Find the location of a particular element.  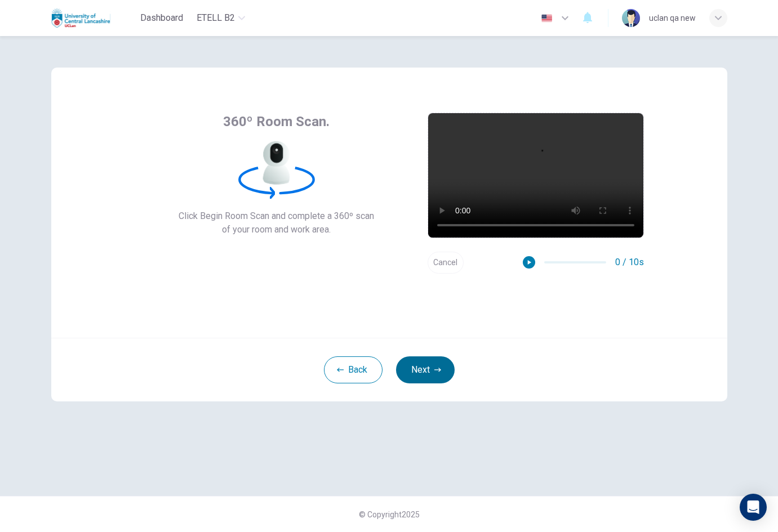

span: eTELL B2 is located at coordinates (216, 18).